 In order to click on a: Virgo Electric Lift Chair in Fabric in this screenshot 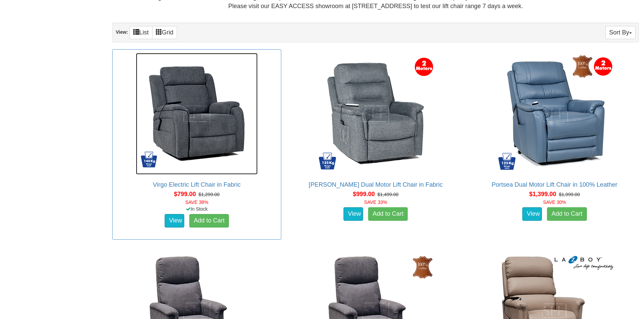, I will do `click(196, 185)`.